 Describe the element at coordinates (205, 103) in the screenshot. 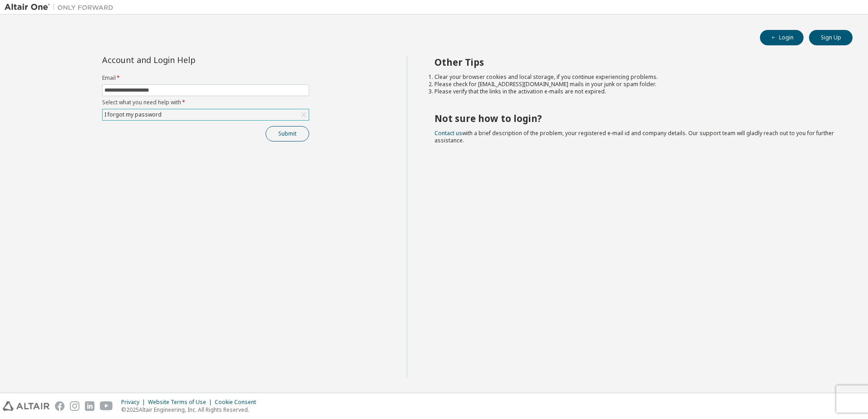

I see `label: Select what you need help with` at that location.